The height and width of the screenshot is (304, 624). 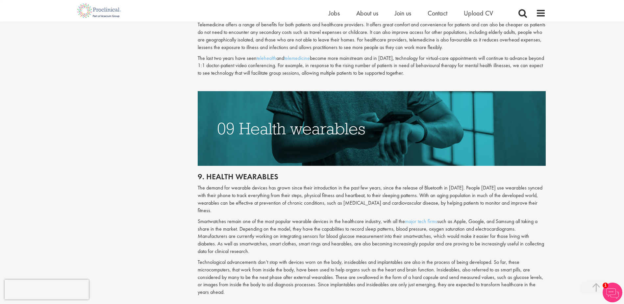 I want to click on h2: 9. Health wearables, so click(x=371, y=177).